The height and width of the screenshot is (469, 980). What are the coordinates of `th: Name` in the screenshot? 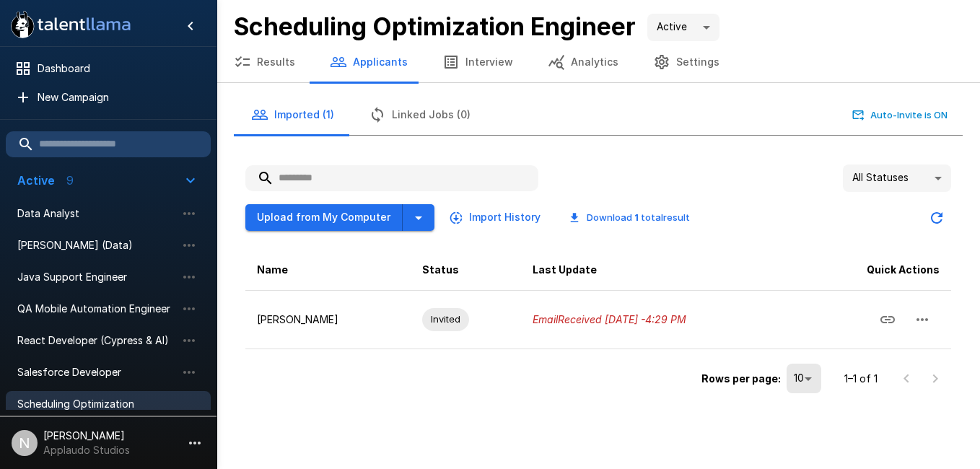 It's located at (328, 270).